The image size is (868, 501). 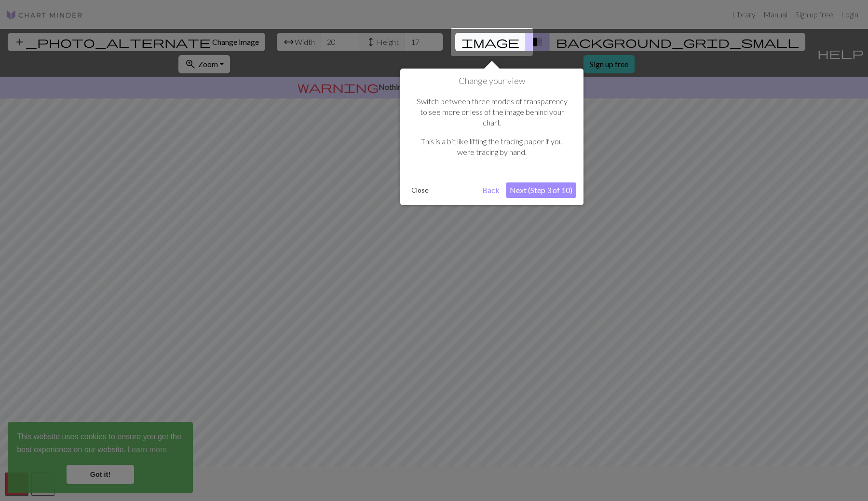 What do you see at coordinates (420, 190) in the screenshot?
I see `button: Close` at bounding box center [420, 190].